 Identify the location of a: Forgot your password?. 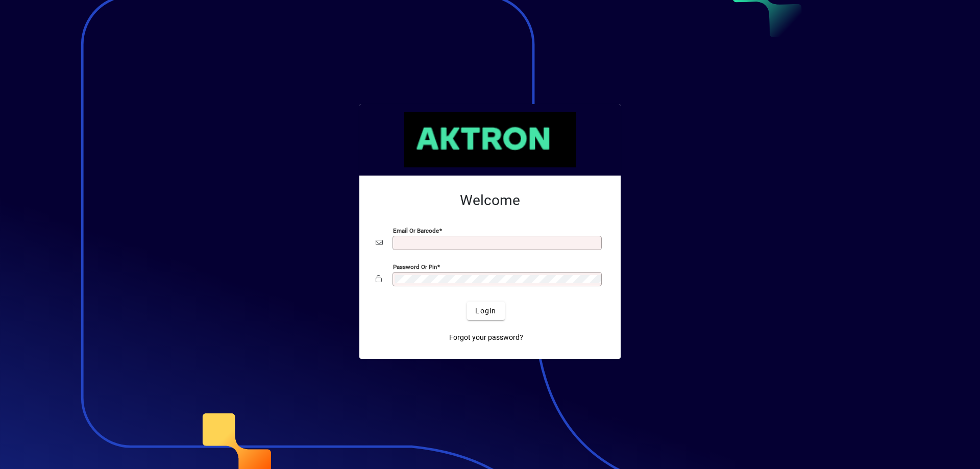
(486, 337).